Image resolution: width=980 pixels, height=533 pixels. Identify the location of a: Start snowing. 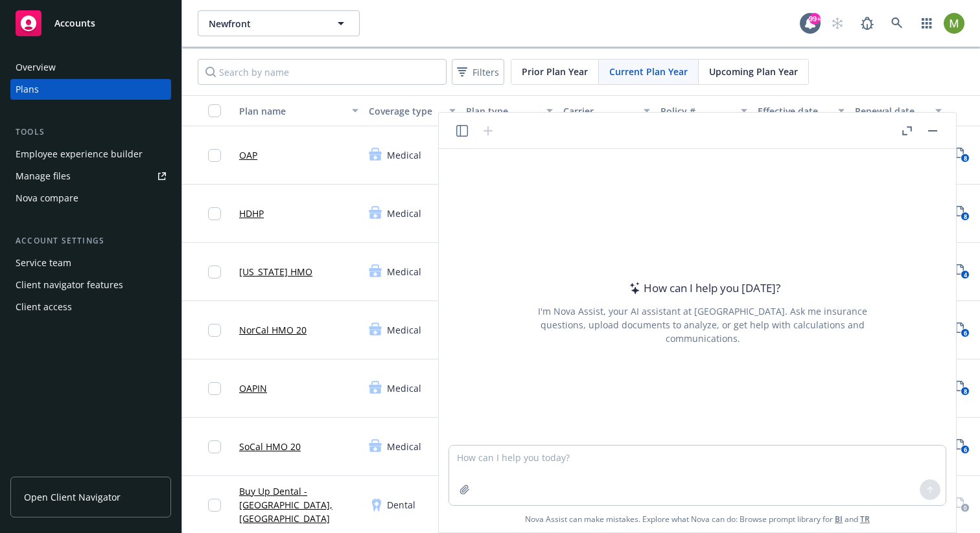
(837, 23).